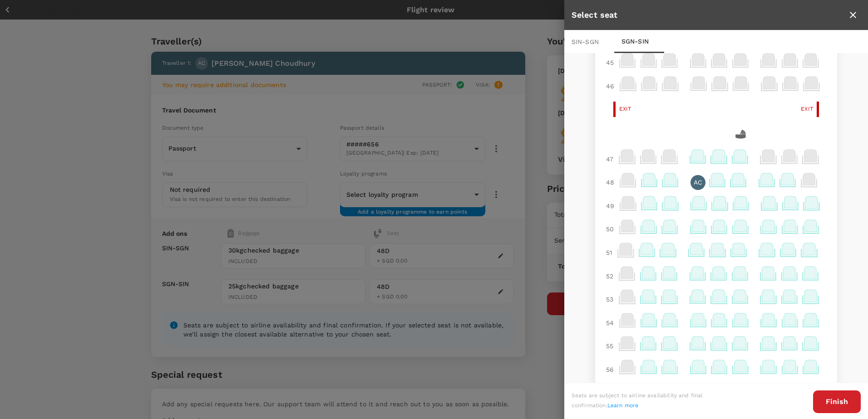 The image size is (868, 419). What do you see at coordinates (610, 323) in the screenshot?
I see `div: 54` at bounding box center [610, 323].